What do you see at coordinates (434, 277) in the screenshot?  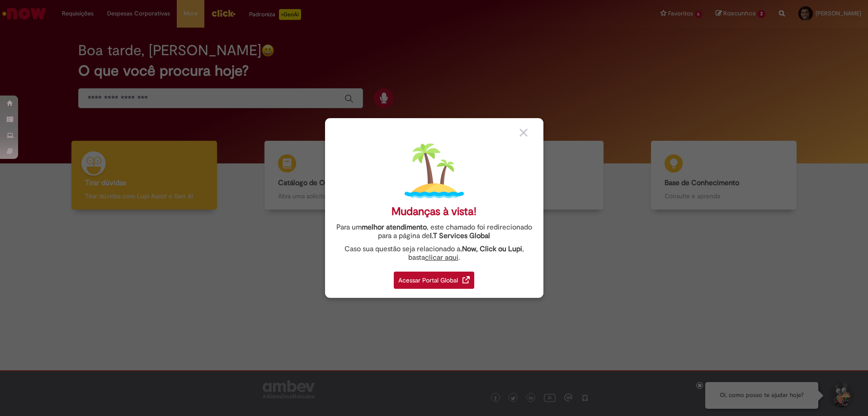 I see `a: Acessar Portal Global` at bounding box center [434, 277].